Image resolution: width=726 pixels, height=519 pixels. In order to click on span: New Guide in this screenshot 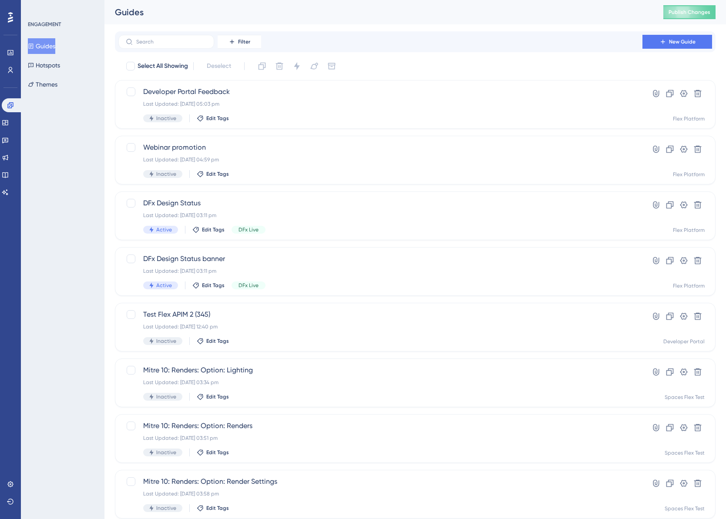, I will do `click(682, 42)`.